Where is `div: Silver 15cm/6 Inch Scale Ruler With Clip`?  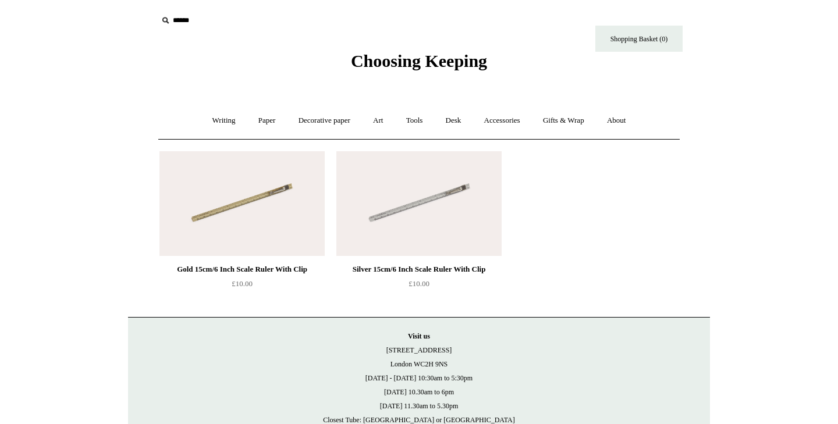 div: Silver 15cm/6 Inch Scale Ruler With Clip is located at coordinates (419, 269).